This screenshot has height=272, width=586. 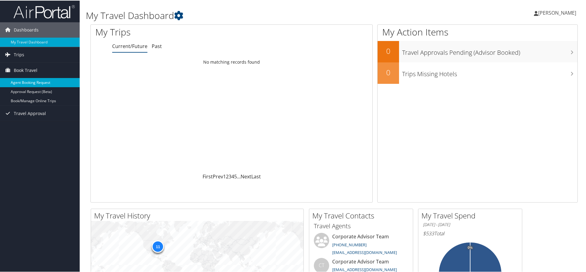 I want to click on h2: My Travel Spend, so click(x=471, y=215).